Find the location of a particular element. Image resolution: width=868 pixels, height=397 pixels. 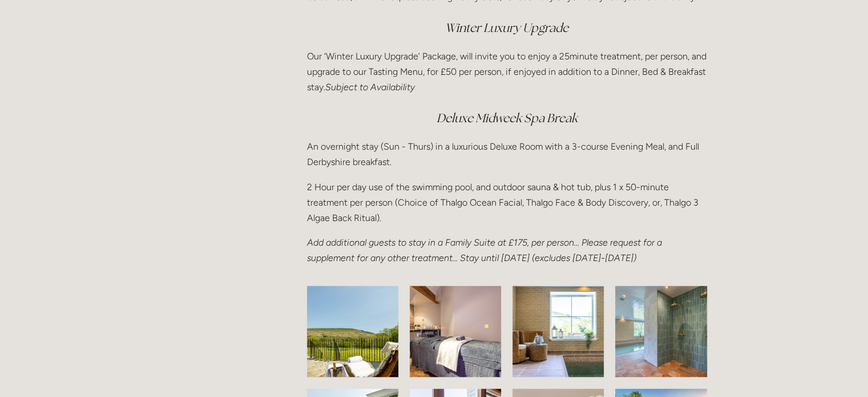

em: Subject to Availability is located at coordinates (370, 87).